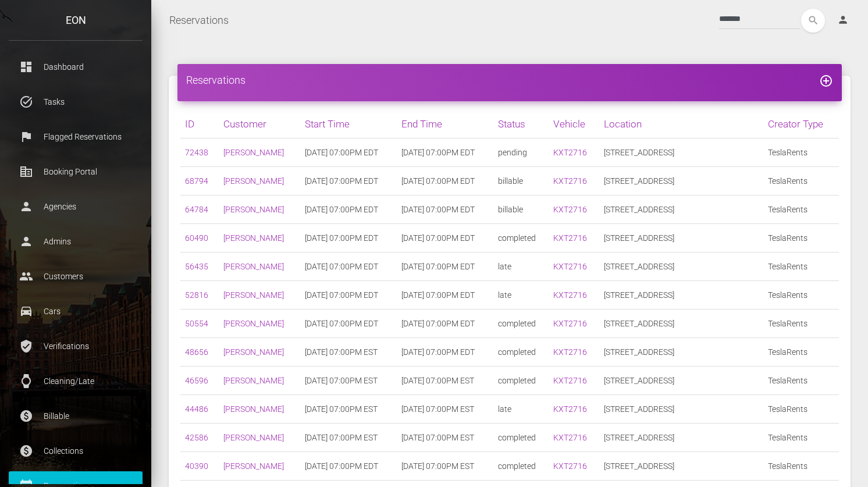 The width and height of the screenshot is (868, 487). What do you see at coordinates (75, 346) in the screenshot?
I see `p: Verifications` at bounding box center [75, 346].